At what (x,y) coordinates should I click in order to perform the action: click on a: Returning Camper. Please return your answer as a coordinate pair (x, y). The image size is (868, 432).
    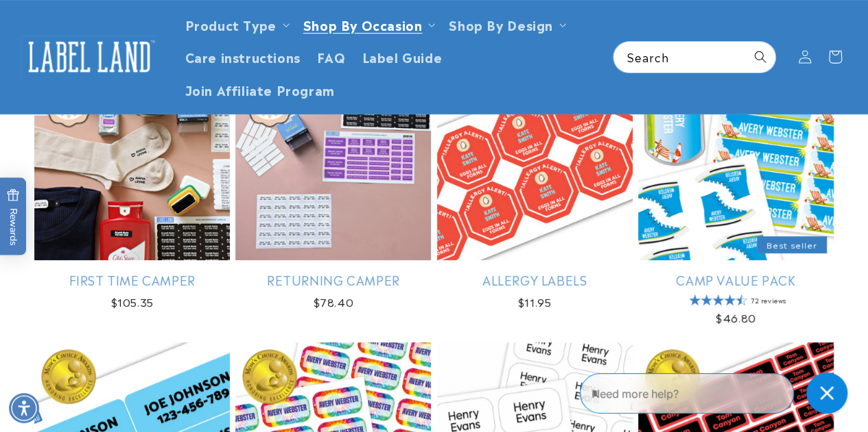
    Looking at the image, I should click on (332, 279).